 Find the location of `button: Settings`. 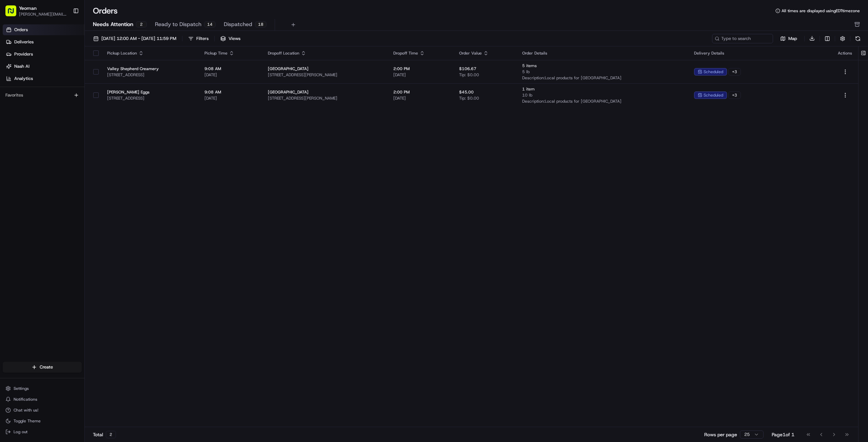

button: Settings is located at coordinates (42, 389).